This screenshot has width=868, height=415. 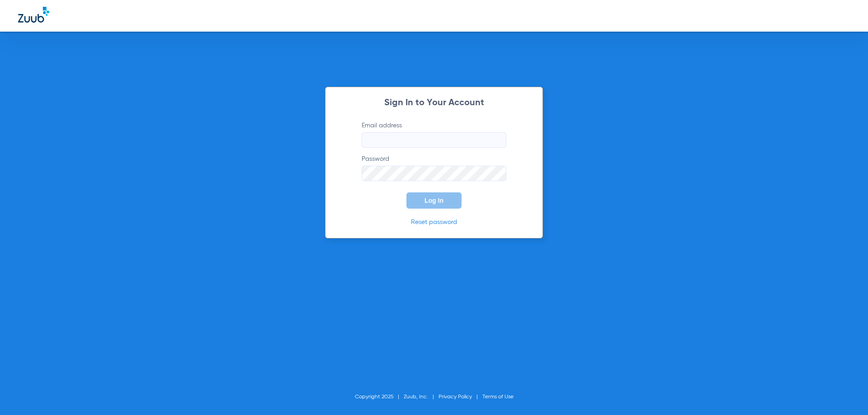 I want to click on input: Email address, so click(x=434, y=140).